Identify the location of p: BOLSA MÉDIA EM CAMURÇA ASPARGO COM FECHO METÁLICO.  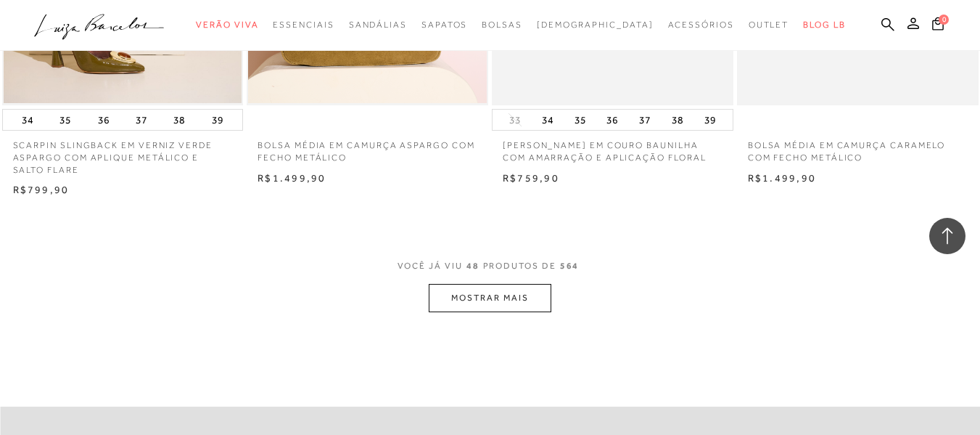
(367, 147).